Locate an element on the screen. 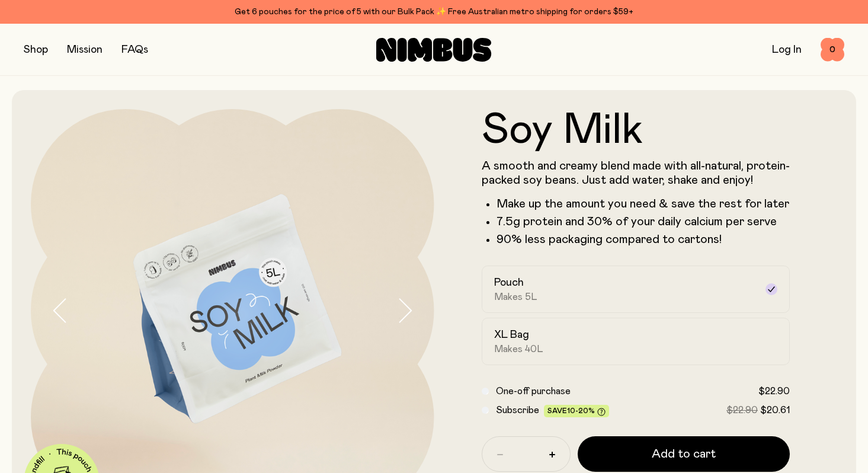 This screenshot has width=868, height=473. span: 0 is located at coordinates (832, 50).